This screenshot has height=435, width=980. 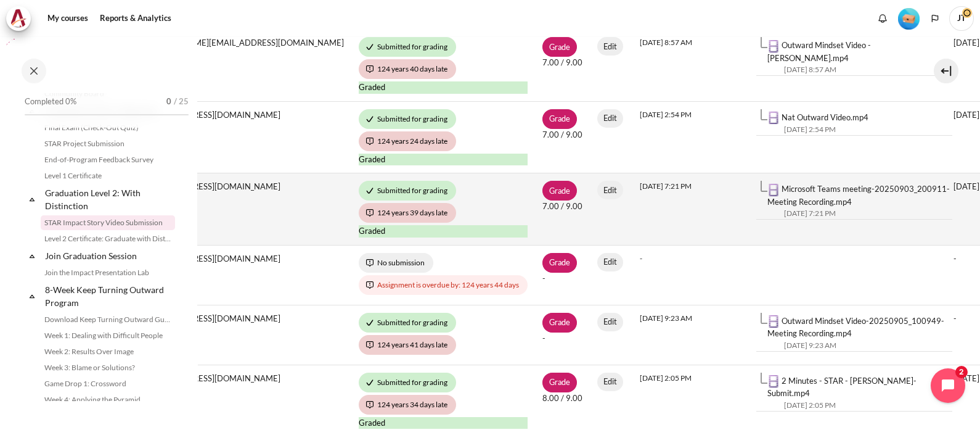 I want to click on a: Join Graduation Session, so click(x=109, y=256).